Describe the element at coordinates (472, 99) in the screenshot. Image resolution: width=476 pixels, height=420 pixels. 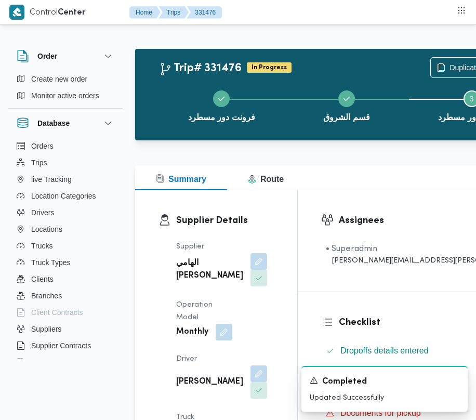
I see `span: 3` at that location.